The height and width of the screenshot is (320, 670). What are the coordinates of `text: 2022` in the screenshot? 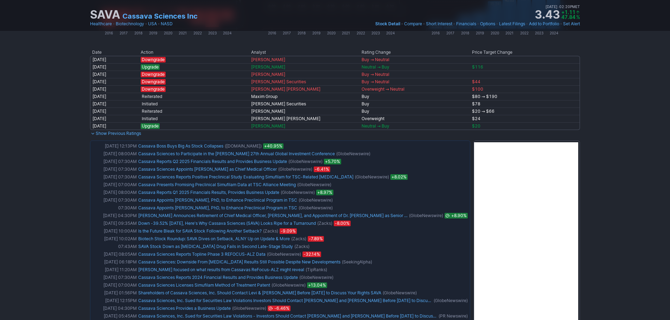 It's located at (198, 33).